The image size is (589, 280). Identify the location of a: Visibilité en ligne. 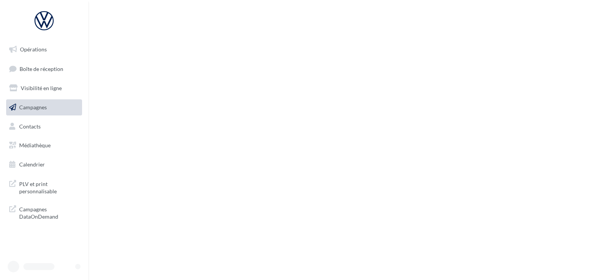
(44, 88).